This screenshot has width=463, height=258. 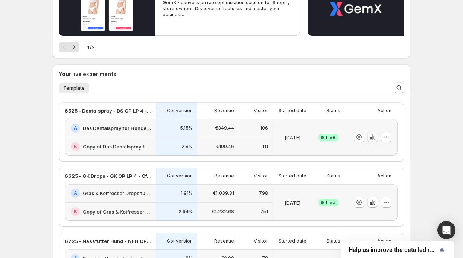 What do you see at coordinates (117, 212) in the screenshot?
I see `h2: Copy of Gras & Kotfresser Drops für Hunde: Jetzt Neukunden Deal sichern!-v1` at bounding box center [117, 212].